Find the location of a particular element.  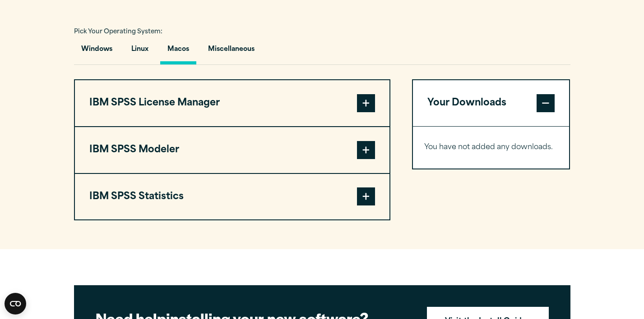

button: IBM SPSS Statistics is located at coordinates (232, 197).